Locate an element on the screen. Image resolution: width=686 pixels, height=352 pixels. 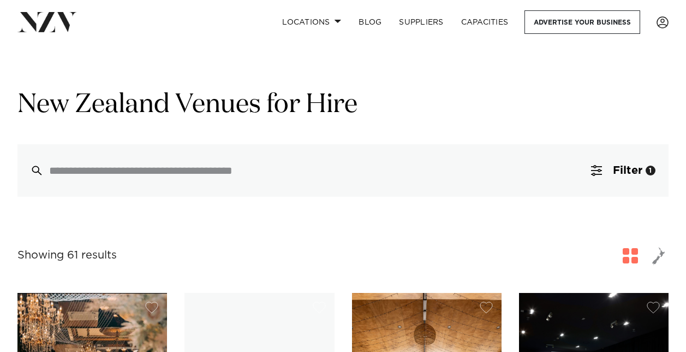
span: Filter is located at coordinates (628, 170).